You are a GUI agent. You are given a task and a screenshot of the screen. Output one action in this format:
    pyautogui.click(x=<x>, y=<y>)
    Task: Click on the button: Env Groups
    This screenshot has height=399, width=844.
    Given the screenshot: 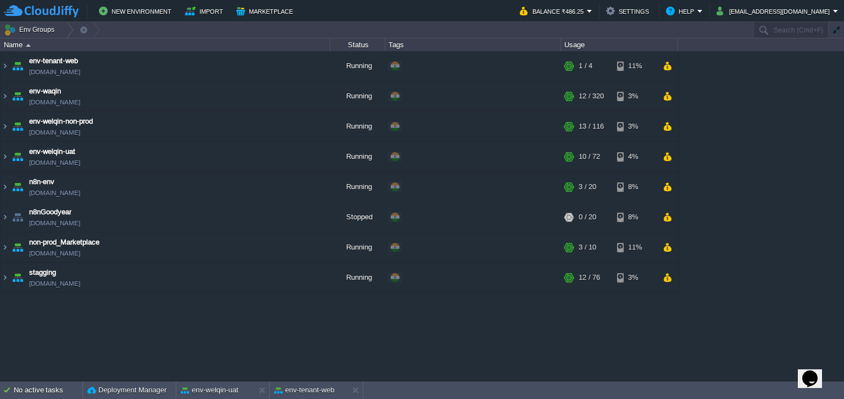 What is the action you would take?
    pyautogui.click(x=31, y=30)
    